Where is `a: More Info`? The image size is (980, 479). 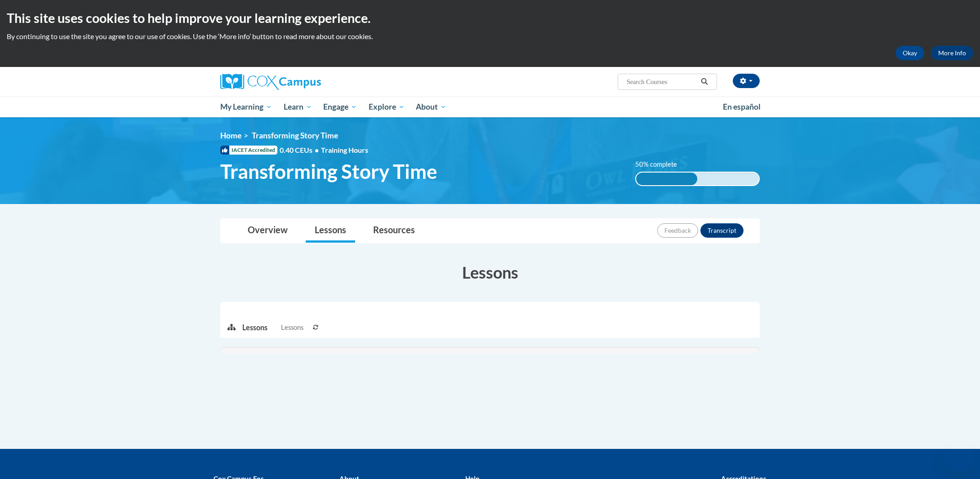 a: More Info is located at coordinates (953, 53).